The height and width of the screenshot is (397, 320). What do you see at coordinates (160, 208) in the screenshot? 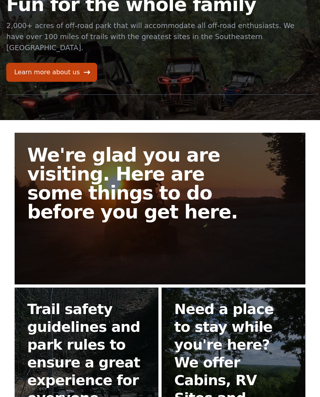
I see `a: We're glad you are visiting. Here are some things to do before you get here.` at bounding box center [160, 208].